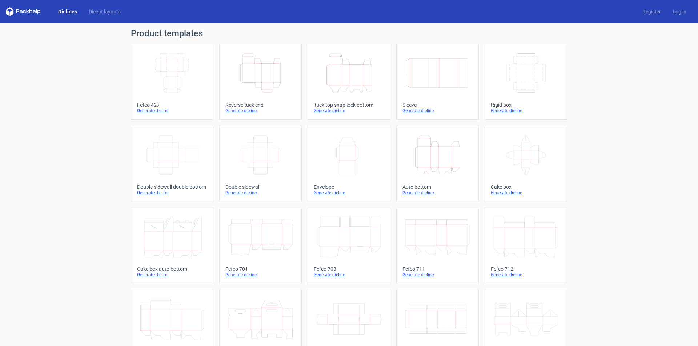  I want to click on a: Fefco 427Generate dieline, so click(172, 82).